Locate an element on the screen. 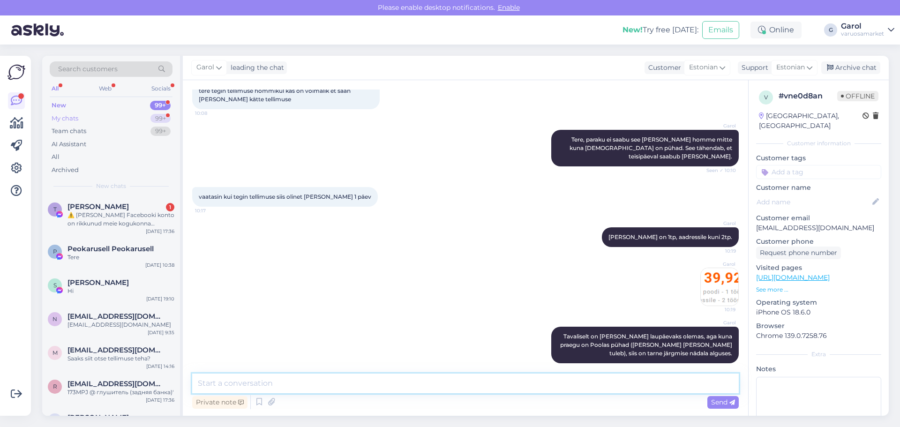 The height and width of the screenshot is (427, 900). p: iPhone OS 18.6.0 is located at coordinates (819, 312).